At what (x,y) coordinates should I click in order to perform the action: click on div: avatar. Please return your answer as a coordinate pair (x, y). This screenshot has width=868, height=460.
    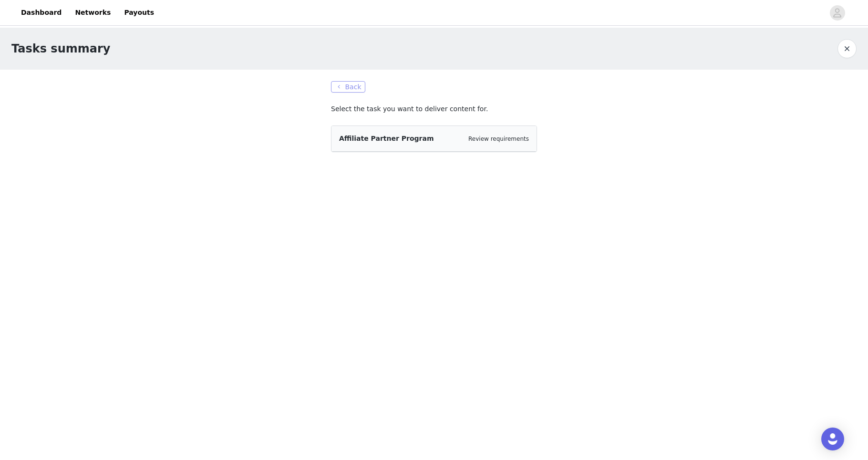
    Looking at the image, I should click on (837, 13).